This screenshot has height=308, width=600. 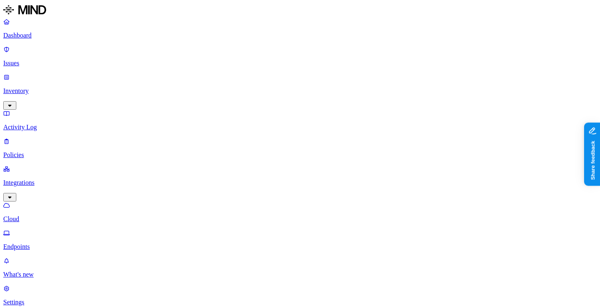 I want to click on a: Settings, so click(x=300, y=295).